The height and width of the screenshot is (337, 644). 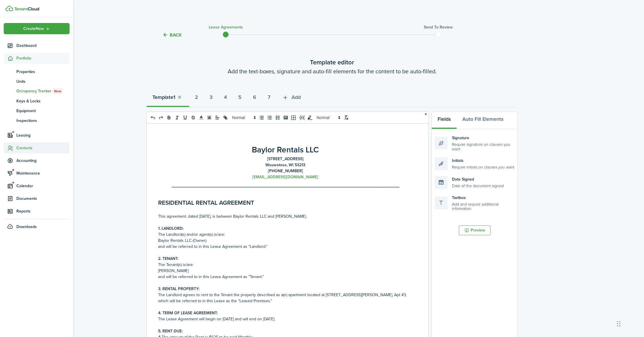 What do you see at coordinates (285, 240) in the screenshot?
I see `p: Baylor Rentals LLC (Owner)` at bounding box center [285, 240].